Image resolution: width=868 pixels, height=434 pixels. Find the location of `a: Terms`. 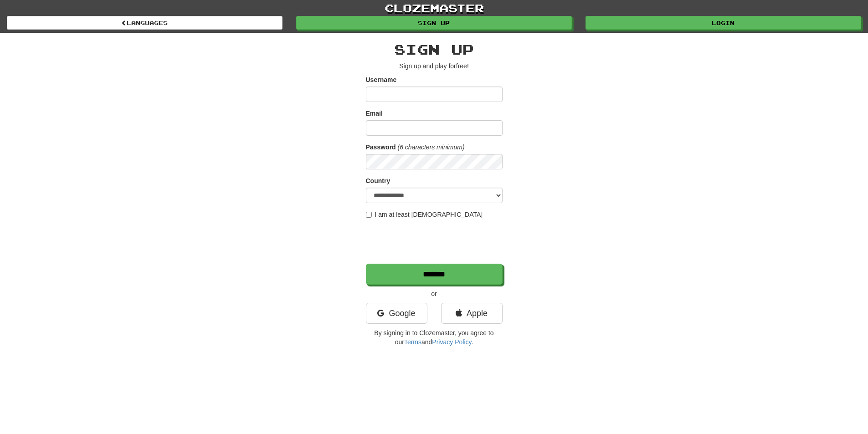

a: Terms is located at coordinates (413, 342).